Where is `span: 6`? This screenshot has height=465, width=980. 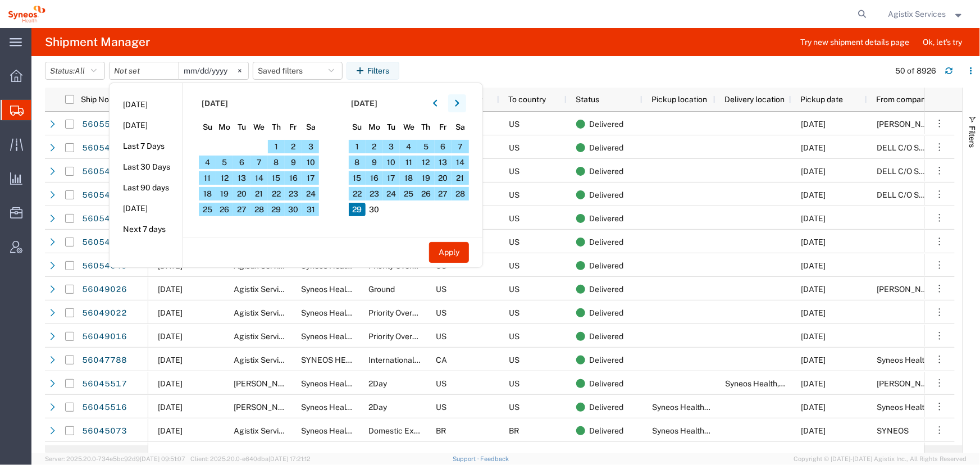 span: 6 is located at coordinates (443, 147).